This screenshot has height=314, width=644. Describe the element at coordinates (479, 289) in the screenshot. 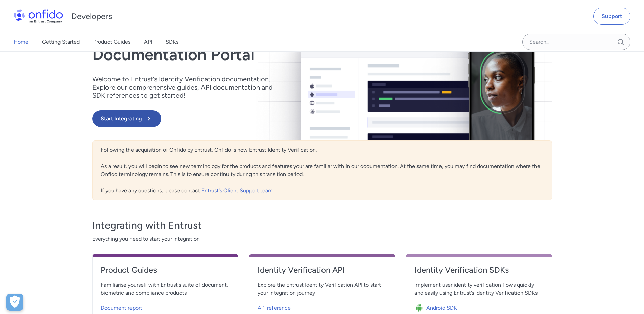

I see `span: Implement user identity verification flows quickly and easily using Entrust’s Identity Verificati...` at that location.